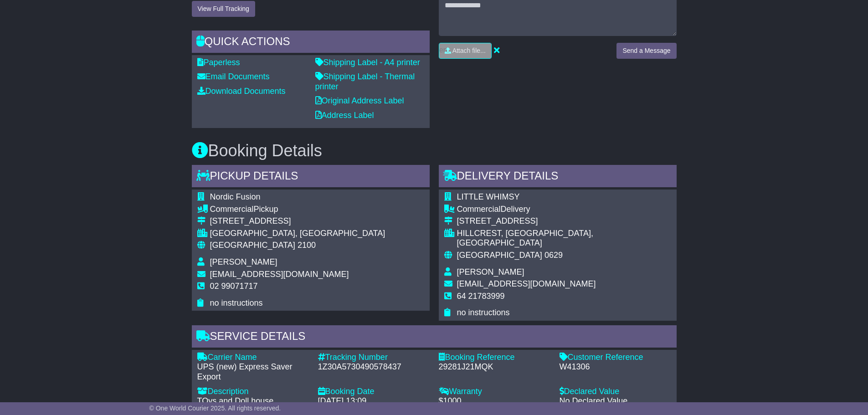  Describe the element at coordinates (646, 51) in the screenshot. I see `button: Send a Message` at that location.